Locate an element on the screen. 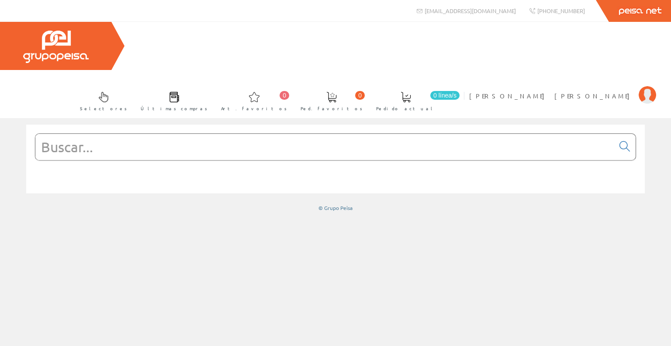  span: Últimas compras is located at coordinates (174, 108).